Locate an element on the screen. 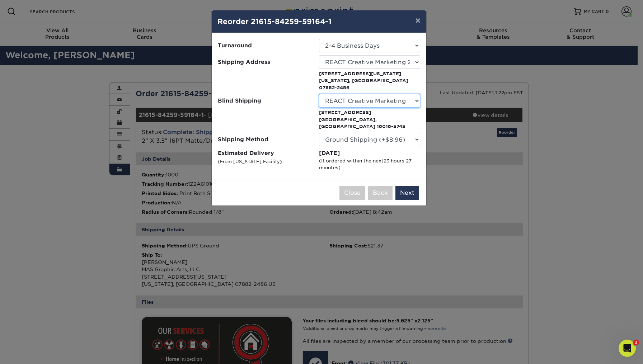 The image size is (643, 364). label: Estimated Delivery is located at coordinates (268, 160).